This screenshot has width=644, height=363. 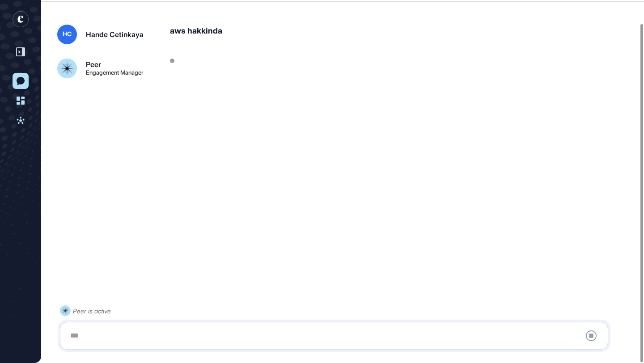 What do you see at coordinates (93, 64) in the screenshot?
I see `div: Peer` at bounding box center [93, 64].